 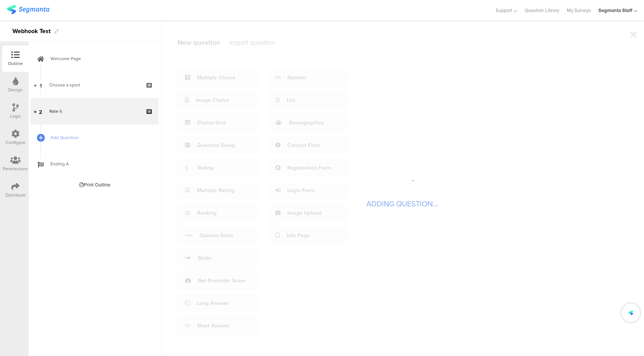 What do you see at coordinates (15, 116) in the screenshot?
I see `div: Logic` at bounding box center [15, 116].